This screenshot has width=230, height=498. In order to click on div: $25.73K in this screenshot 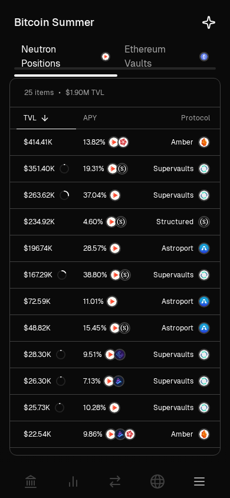, I will do `click(44, 407)`.